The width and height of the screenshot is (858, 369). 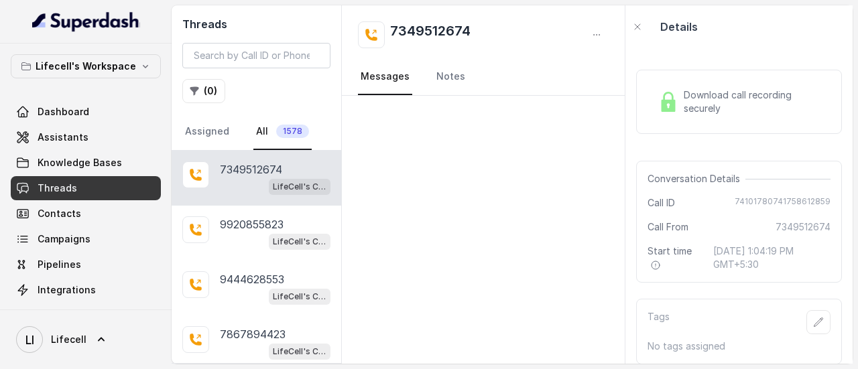 I want to click on span: Lifecell, so click(x=68, y=340).